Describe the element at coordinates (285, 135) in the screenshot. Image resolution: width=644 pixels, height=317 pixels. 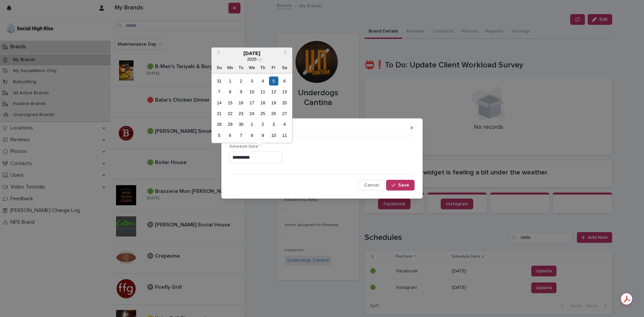
I see `div: Choose Saturday, October 11th, 2025` at that location.